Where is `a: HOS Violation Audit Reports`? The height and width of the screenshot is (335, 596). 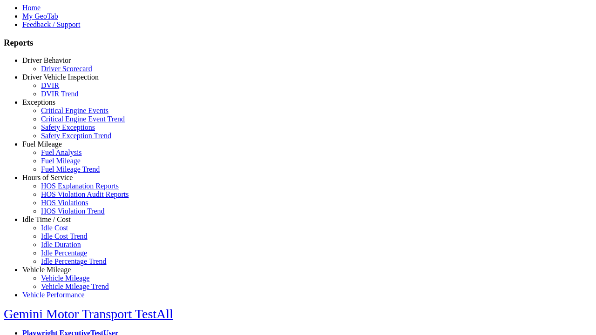
a: HOS Violation Audit Reports is located at coordinates (85, 194).